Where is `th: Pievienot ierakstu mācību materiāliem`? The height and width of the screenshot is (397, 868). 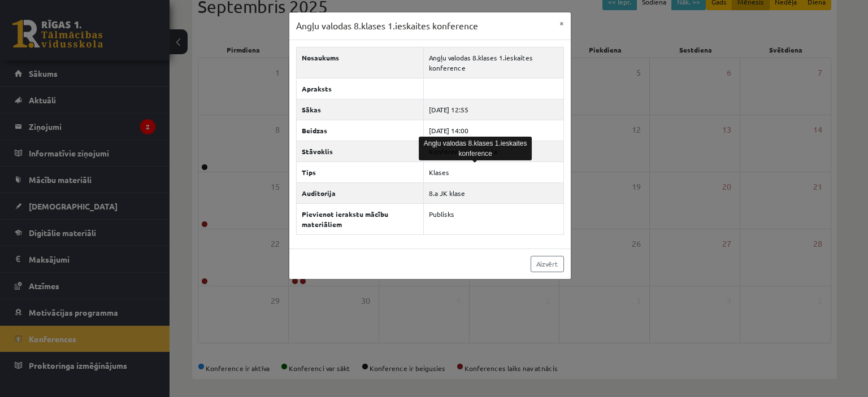 th: Pievienot ierakstu mācību materiāliem is located at coordinates (360, 218).